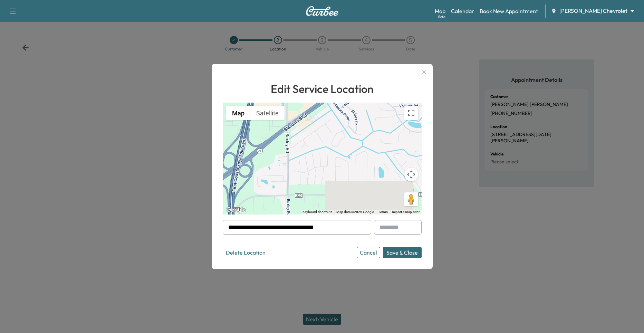  Describe the element at coordinates (440, 11) in the screenshot. I see `a: MapBeta` at that location.